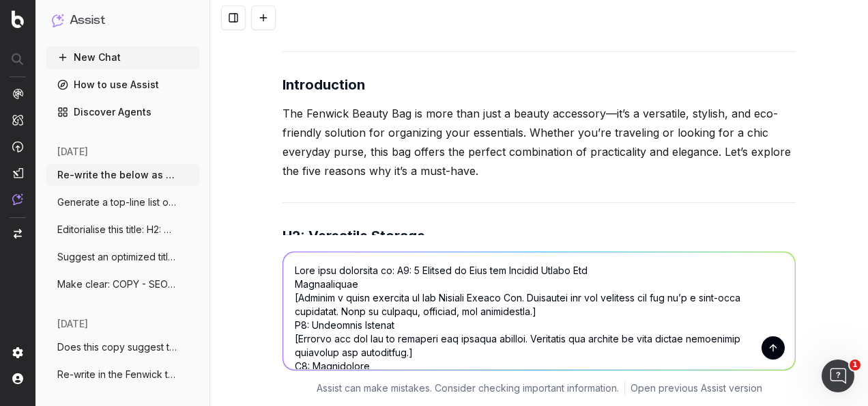 The width and height of the screenshot is (868, 406). What do you see at coordinates (123, 257) in the screenshot?
I see `button: Suggest an optimized title and descripti` at bounding box center [123, 257].